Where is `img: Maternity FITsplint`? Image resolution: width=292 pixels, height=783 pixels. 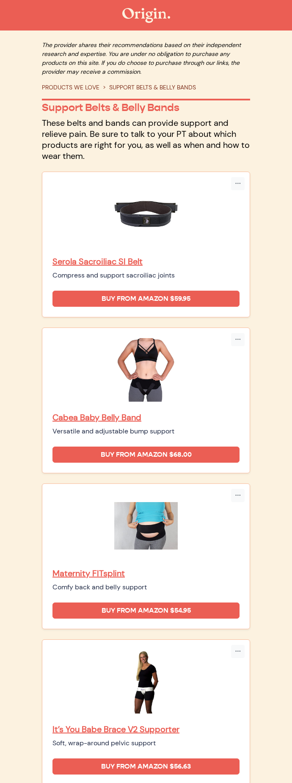 img: Maternity FITsplint is located at coordinates (146, 526).